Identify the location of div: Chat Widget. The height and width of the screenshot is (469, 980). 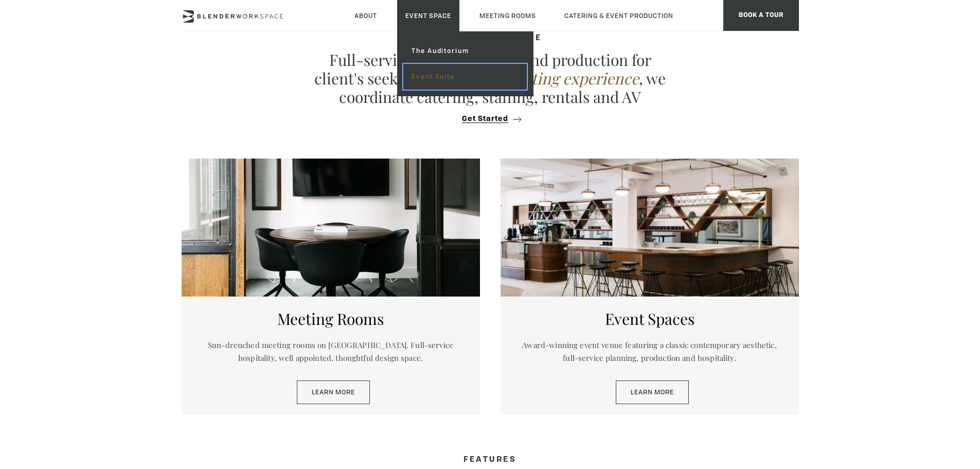
(954, 444).